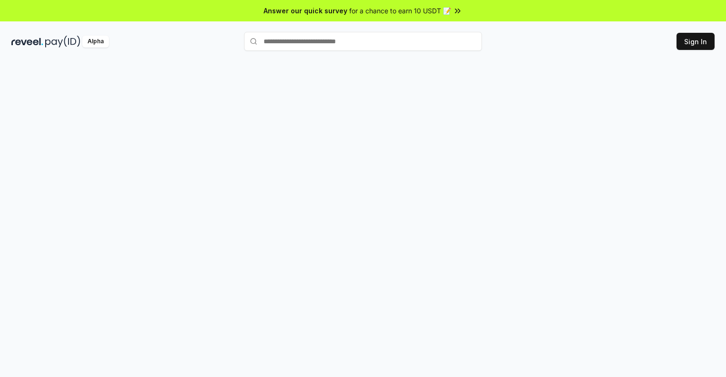 This screenshot has width=726, height=377. What do you see at coordinates (695, 41) in the screenshot?
I see `button: Sign In` at bounding box center [695, 41].